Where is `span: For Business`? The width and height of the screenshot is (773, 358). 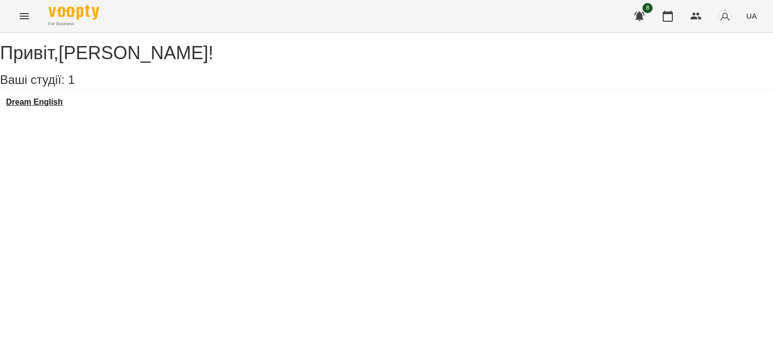 span: For Business is located at coordinates (74, 24).